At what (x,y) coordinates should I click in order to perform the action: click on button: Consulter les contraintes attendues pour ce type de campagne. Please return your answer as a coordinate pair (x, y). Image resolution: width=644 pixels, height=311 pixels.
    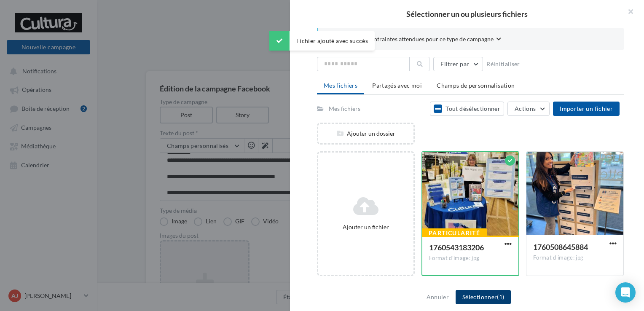
    Looking at the image, I should click on (417, 39).